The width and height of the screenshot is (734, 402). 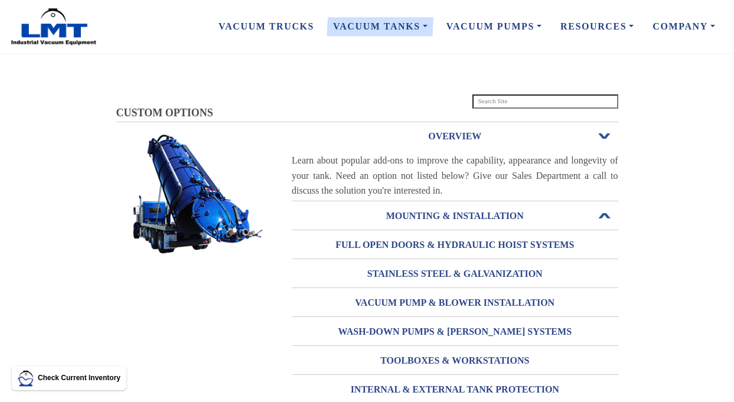 I want to click on h3: MOUNTING & INSTALLATION, so click(x=455, y=216).